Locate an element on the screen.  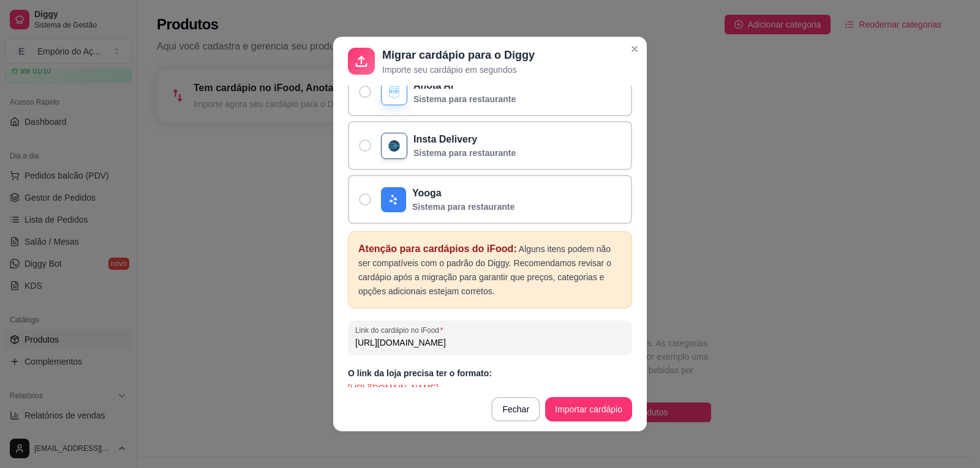
span: Atenção para cardápios do iFood: is located at coordinates (437, 249).